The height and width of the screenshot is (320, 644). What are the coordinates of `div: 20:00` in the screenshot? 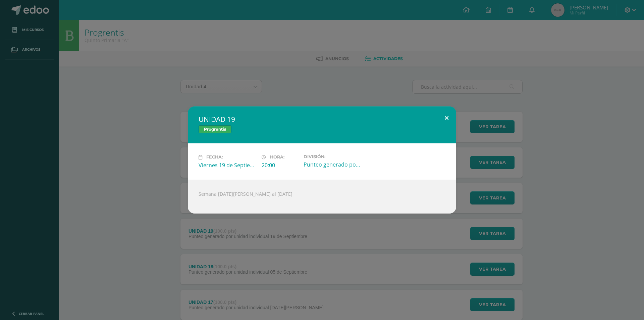 It's located at (280, 165).